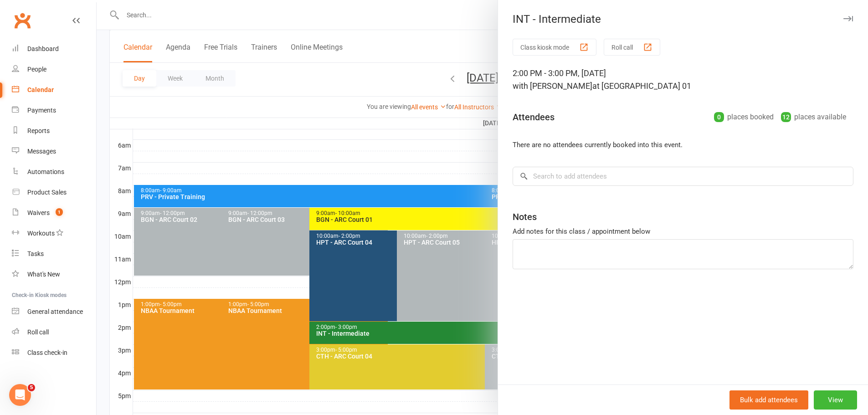 The height and width of the screenshot is (415, 868). What do you see at coordinates (55, 312) in the screenshot?
I see `div: General attendance` at bounding box center [55, 312].